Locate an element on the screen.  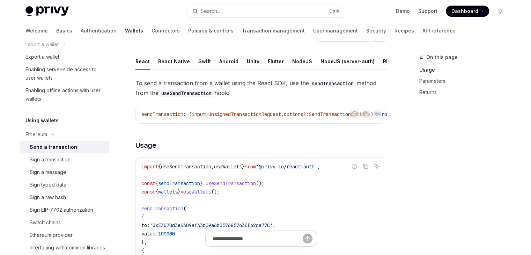
div: Sign typed data is located at coordinates (48, 185).